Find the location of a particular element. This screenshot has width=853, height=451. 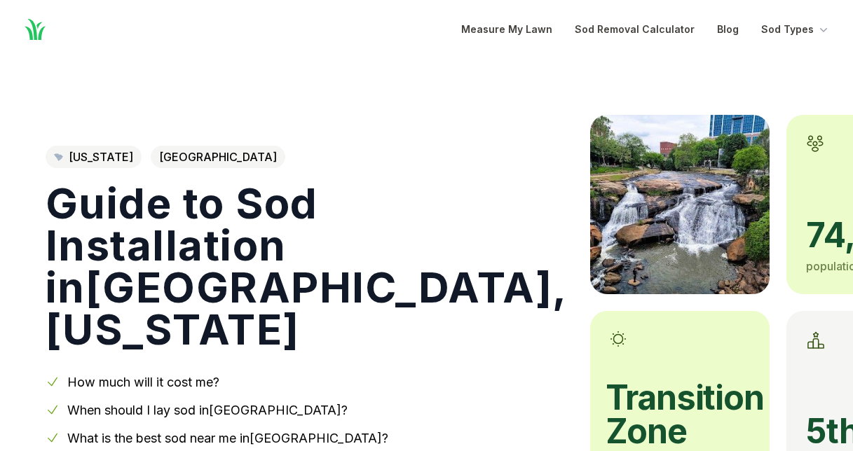

a: How much will it cost me? is located at coordinates (143, 382).